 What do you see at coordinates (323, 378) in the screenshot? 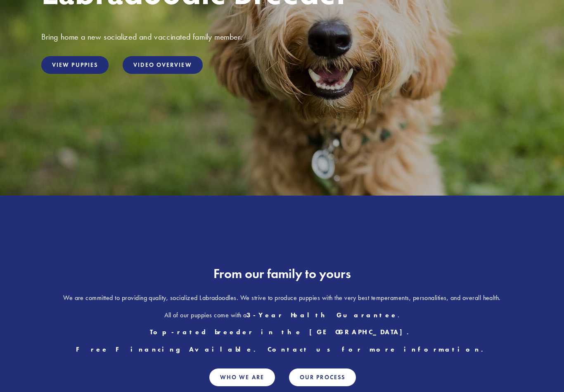
I see `a: Our Process` at bounding box center [323, 378].